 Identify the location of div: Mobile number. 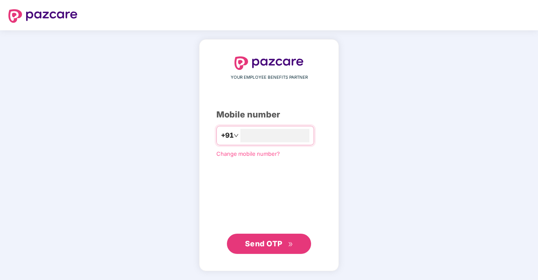
(269, 115).